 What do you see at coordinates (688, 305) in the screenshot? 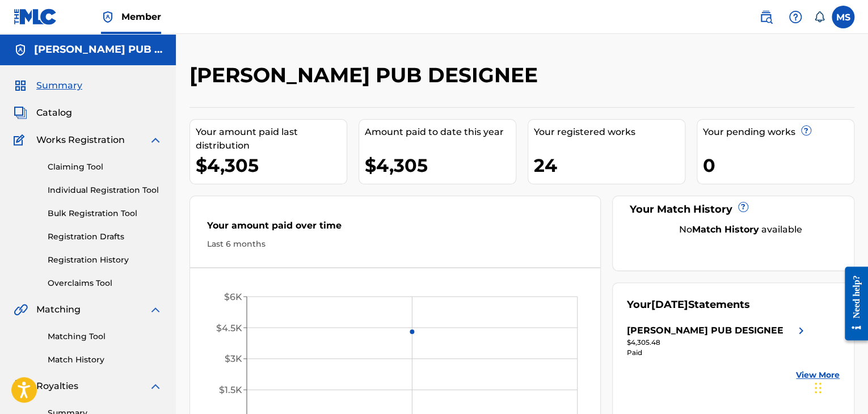
I see `div: Your Statements` at bounding box center [688, 305].